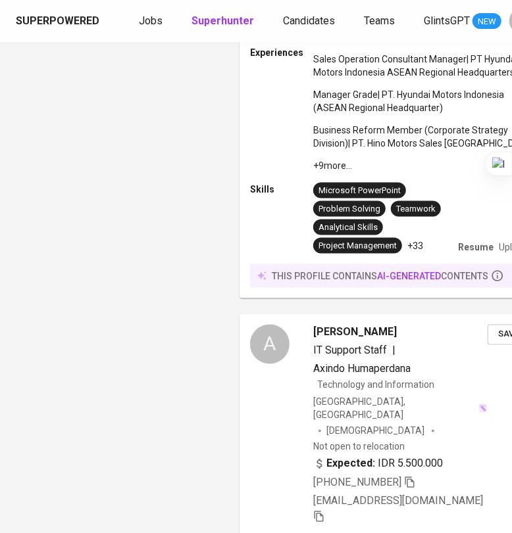 The height and width of the screenshot is (533, 512). I want to click on p: Experiences, so click(281, 53).